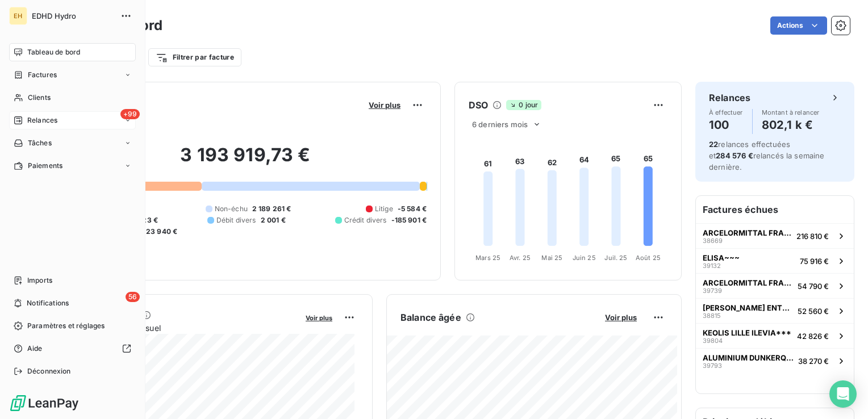 This screenshot has height=419, width=868. What do you see at coordinates (725, 125) in the screenshot?
I see `h4: 100` at bounding box center [725, 125].